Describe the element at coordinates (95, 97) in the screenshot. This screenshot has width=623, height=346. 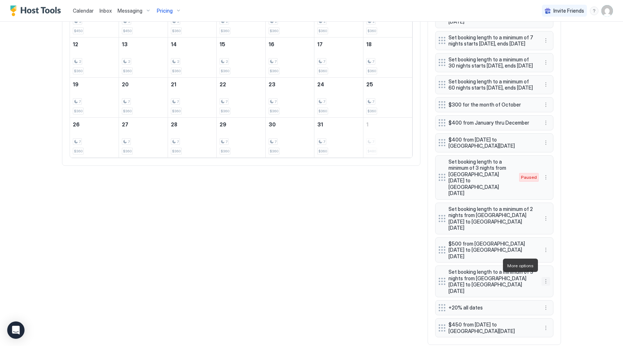
I see `td: October 19, 2025` at that location.